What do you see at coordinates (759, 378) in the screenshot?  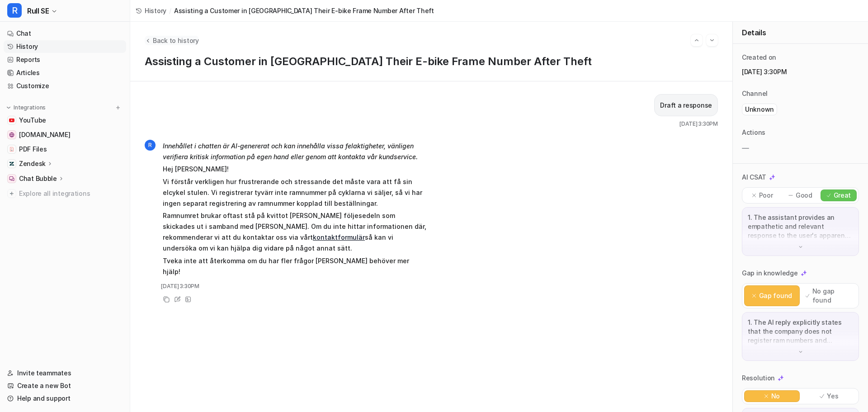 I see `p: Resolution` at bounding box center [759, 378].